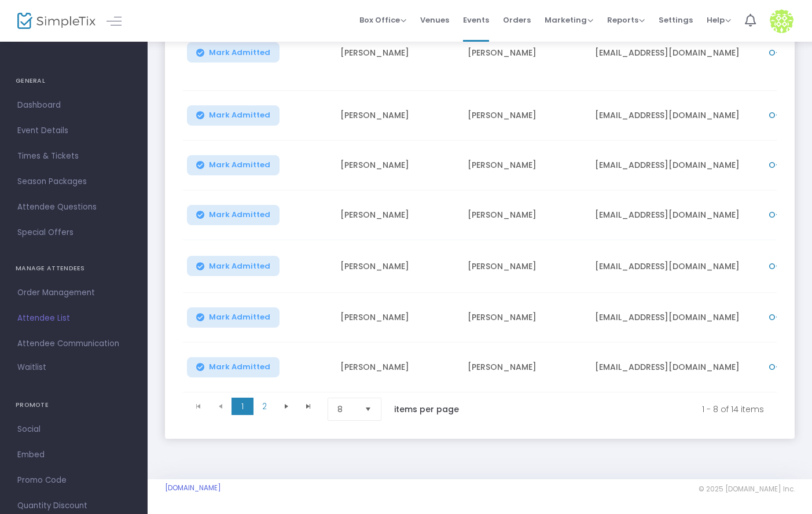 The height and width of the screenshot is (514, 812). What do you see at coordinates (74, 506) in the screenshot?
I see `span: Quantity Discount` at bounding box center [74, 506].